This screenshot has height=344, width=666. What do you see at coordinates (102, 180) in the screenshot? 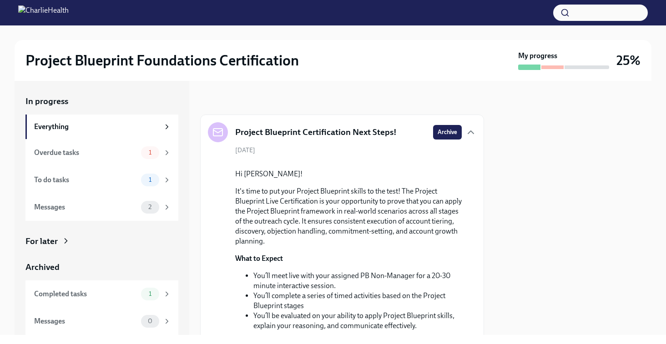
I see `a: To do tasks1` at bounding box center [102, 180].